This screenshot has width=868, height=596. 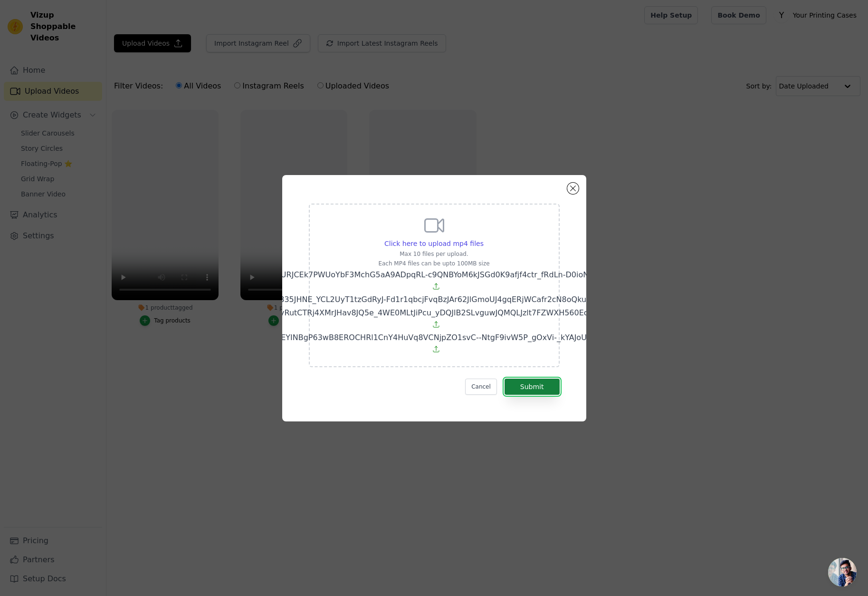 What do you see at coordinates (434, 244) in the screenshot?
I see `span: Click here to upload mp4 files` at bounding box center [434, 244].